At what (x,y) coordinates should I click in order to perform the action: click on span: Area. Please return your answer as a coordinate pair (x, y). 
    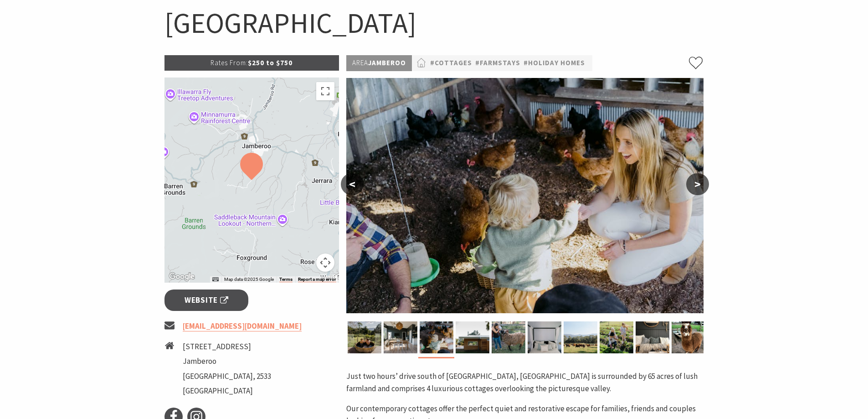
    Looking at the image, I should click on (361, 63).